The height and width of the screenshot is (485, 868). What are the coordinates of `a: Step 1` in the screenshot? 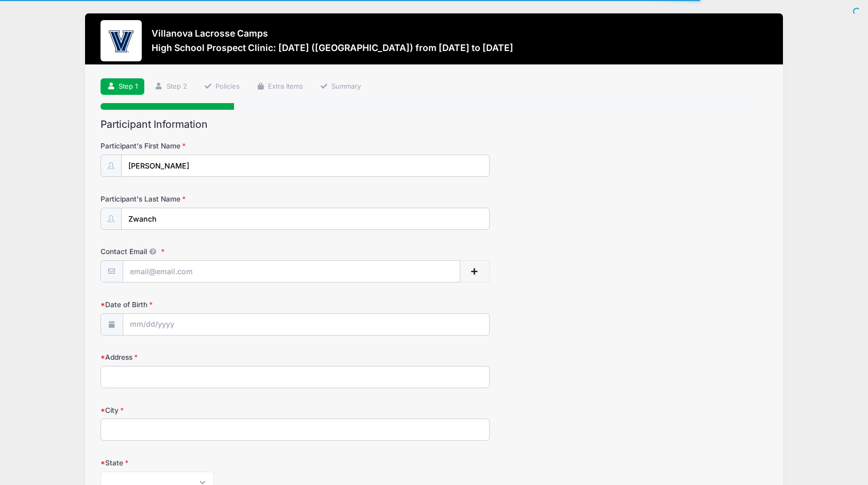 It's located at (123, 87).